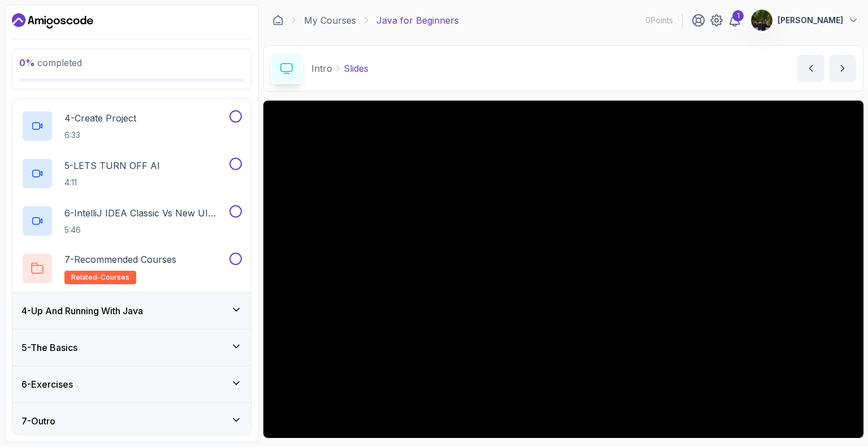  I want to click on p: 5 - LETS TURN OFF AI, so click(112, 166).